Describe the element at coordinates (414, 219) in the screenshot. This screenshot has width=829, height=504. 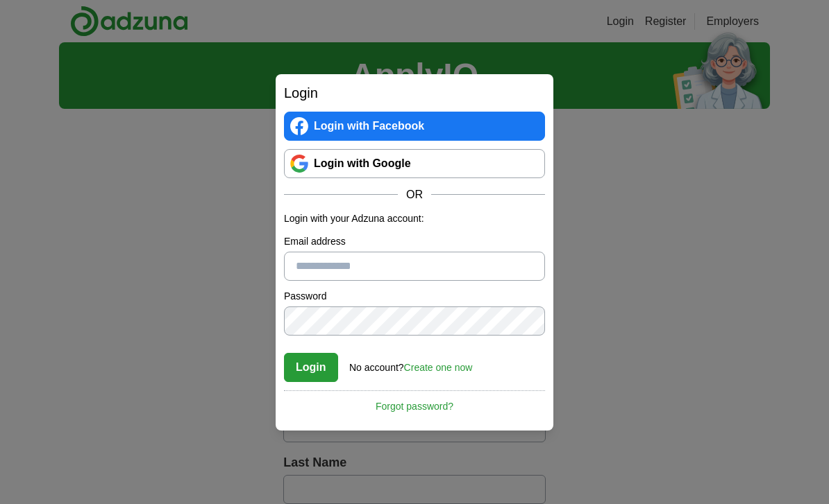
I see `p: Login with your Adzuna account:` at that location.